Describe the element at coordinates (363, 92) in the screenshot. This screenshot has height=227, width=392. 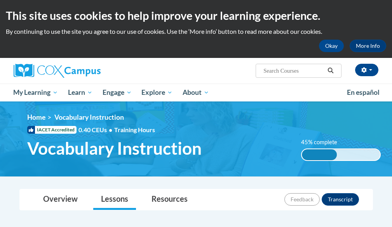
I see `a: En español` at that location.